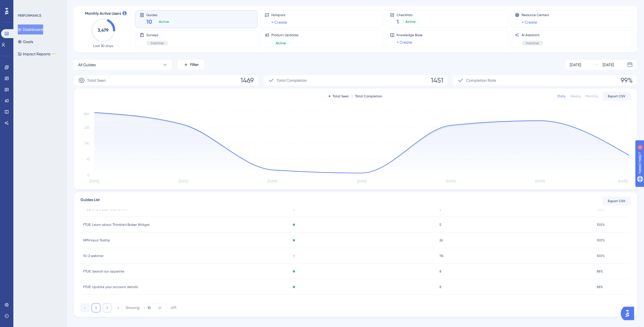 The image size is (644, 327). I want to click on button: 10, so click(155, 308).